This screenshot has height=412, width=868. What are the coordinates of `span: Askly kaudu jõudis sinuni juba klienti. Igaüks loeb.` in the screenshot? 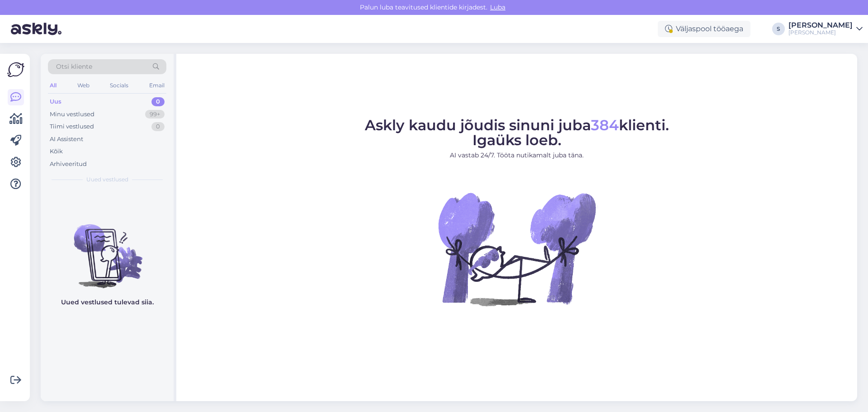 It's located at (517, 133).